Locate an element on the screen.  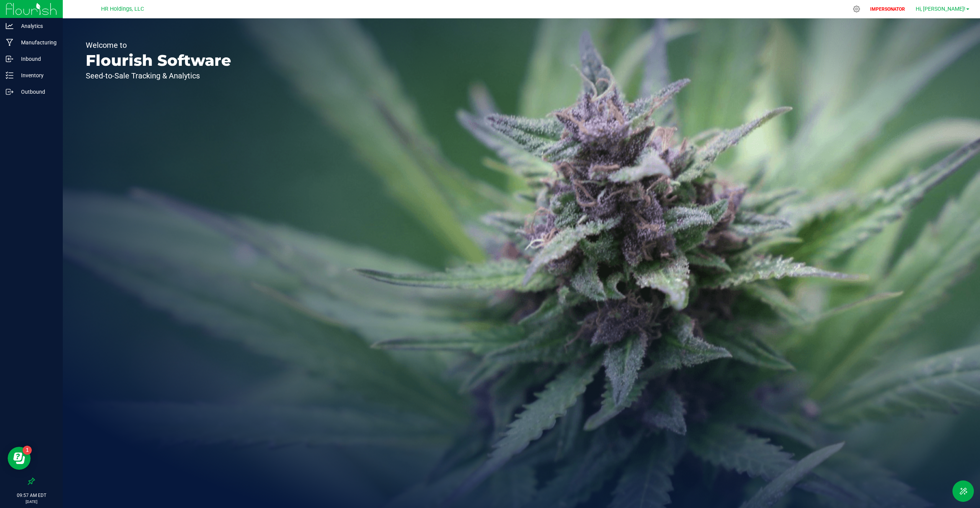
p: Flourish Software is located at coordinates (158, 61).